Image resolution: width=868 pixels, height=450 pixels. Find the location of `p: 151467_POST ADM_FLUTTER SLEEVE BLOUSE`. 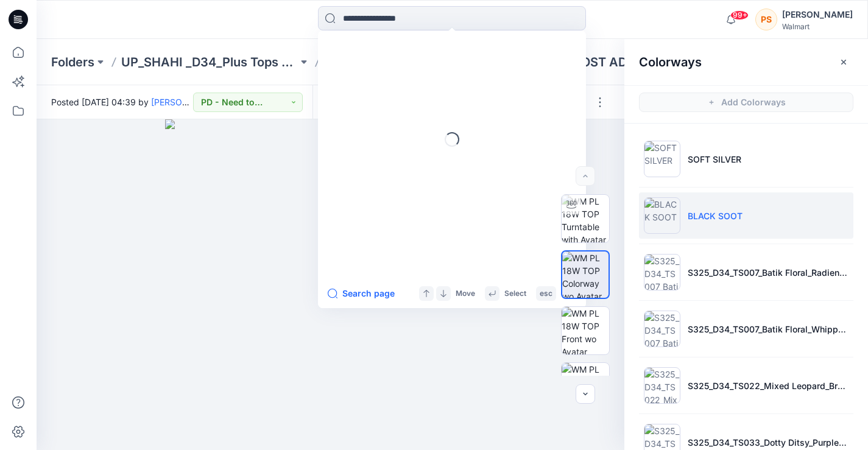

p: 151467_POST ADM_FLUTTER SLEEVE BLOUSE is located at coordinates (618, 62).